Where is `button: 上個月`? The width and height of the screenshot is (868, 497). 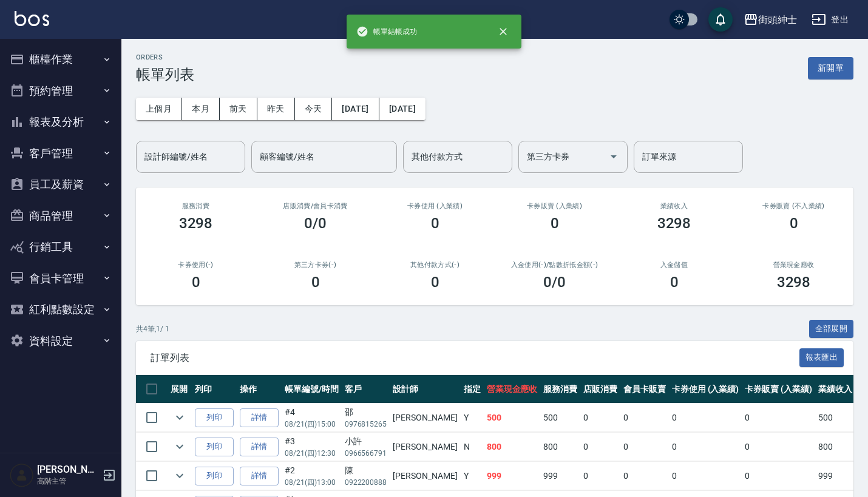
button: 上個月 is located at coordinates (159, 109).